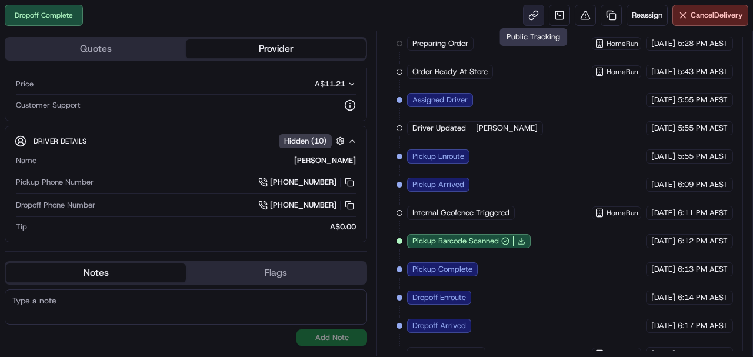  What do you see at coordinates (710, 15) in the screenshot?
I see `button: CancelDelivery` at bounding box center [710, 15].